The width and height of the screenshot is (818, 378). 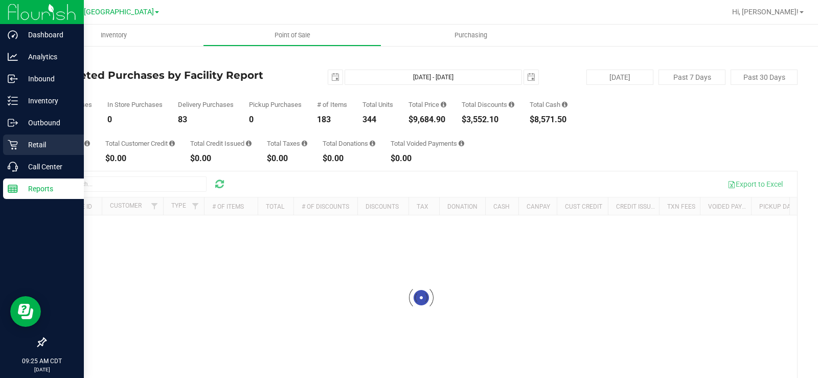 What do you see at coordinates (49, 145) in the screenshot?
I see `p: Retail` at bounding box center [49, 145].